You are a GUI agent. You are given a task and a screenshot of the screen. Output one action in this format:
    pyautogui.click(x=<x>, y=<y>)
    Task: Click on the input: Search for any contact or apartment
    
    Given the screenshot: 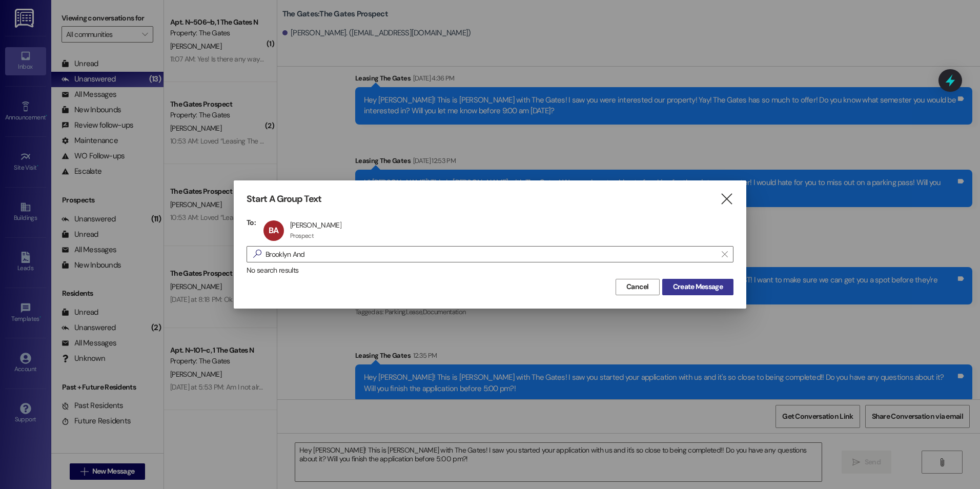 What is the action you would take?
    pyautogui.click(x=491, y=254)
    